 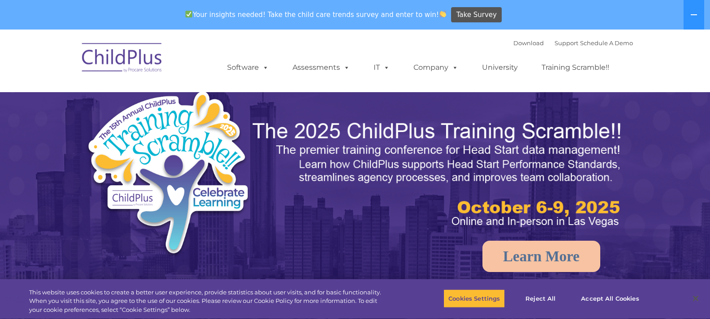 I want to click on a: Company, so click(x=436, y=68).